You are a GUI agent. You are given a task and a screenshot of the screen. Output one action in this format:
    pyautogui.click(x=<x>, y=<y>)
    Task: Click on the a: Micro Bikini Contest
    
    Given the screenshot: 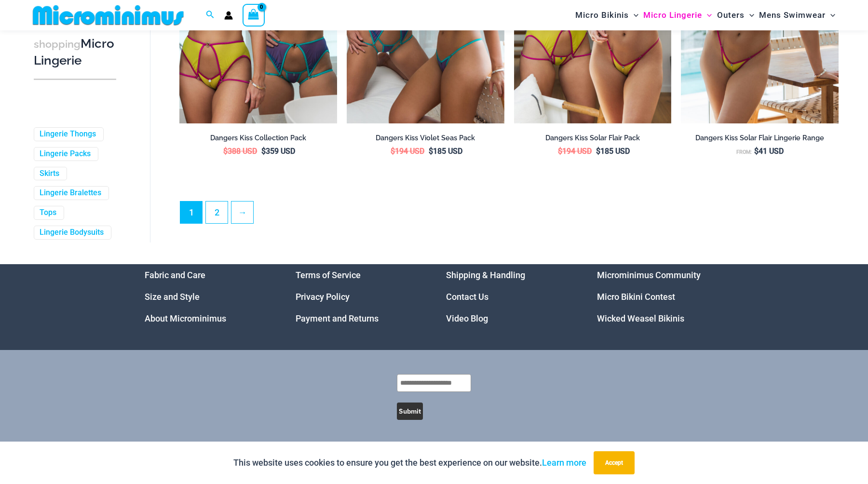 What is the action you would take?
    pyautogui.click(x=636, y=297)
    